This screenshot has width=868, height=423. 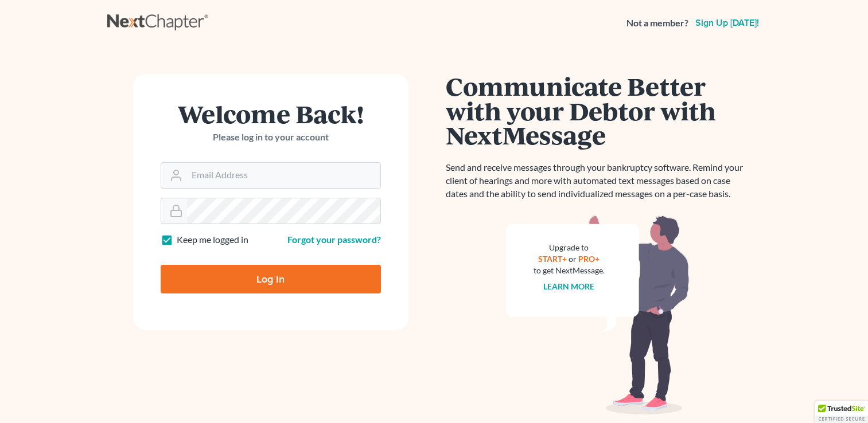 What do you see at coordinates (271, 279) in the screenshot?
I see `input: Log In` at bounding box center [271, 279].